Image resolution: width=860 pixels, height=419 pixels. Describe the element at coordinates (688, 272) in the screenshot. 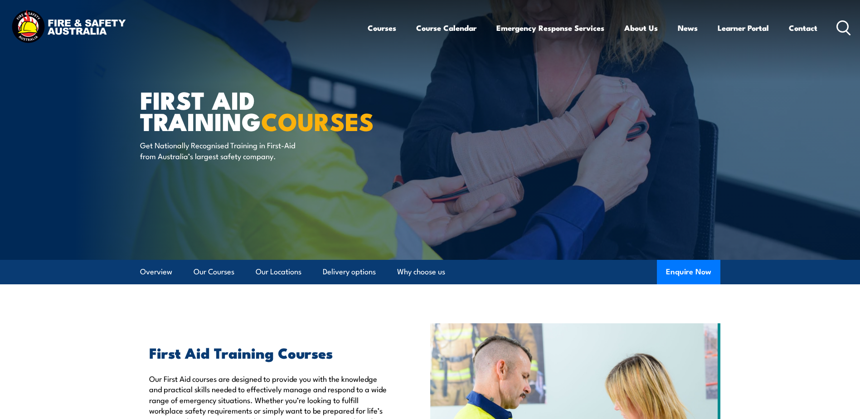

I see `button: Enquire Now` at that location.